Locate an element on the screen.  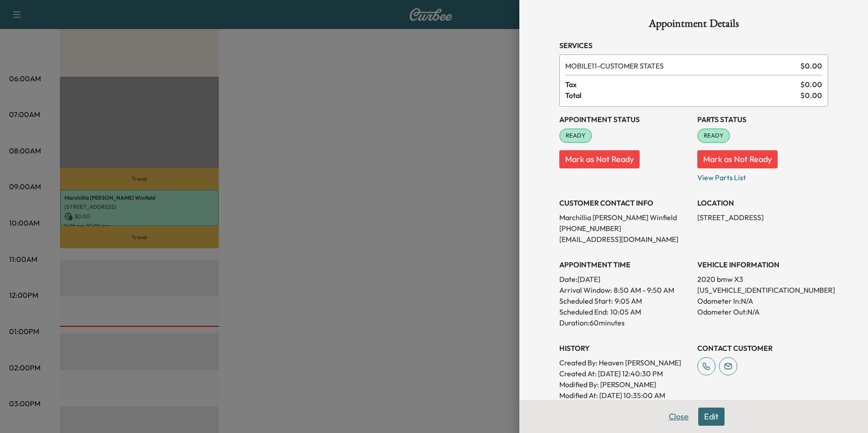
span: Total is located at coordinates (682, 95).